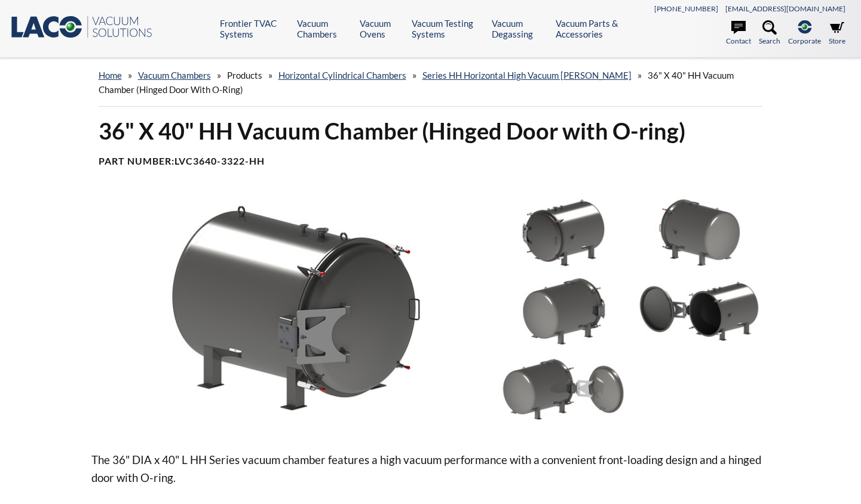  Describe the element at coordinates (563, 311) in the screenshot. I see `img: 36" X 40" HH VACUUM CHAMBER left rear view` at that location.